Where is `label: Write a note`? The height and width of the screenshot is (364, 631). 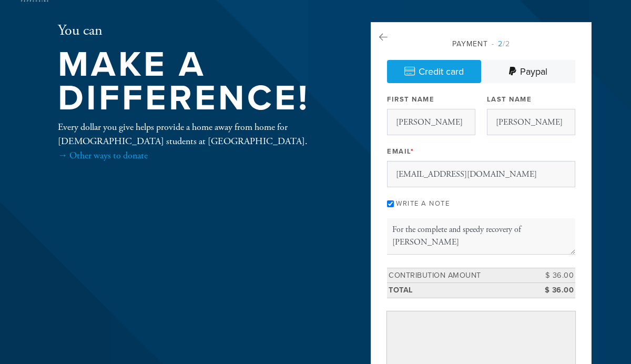
label: Write a note is located at coordinates (423, 203).